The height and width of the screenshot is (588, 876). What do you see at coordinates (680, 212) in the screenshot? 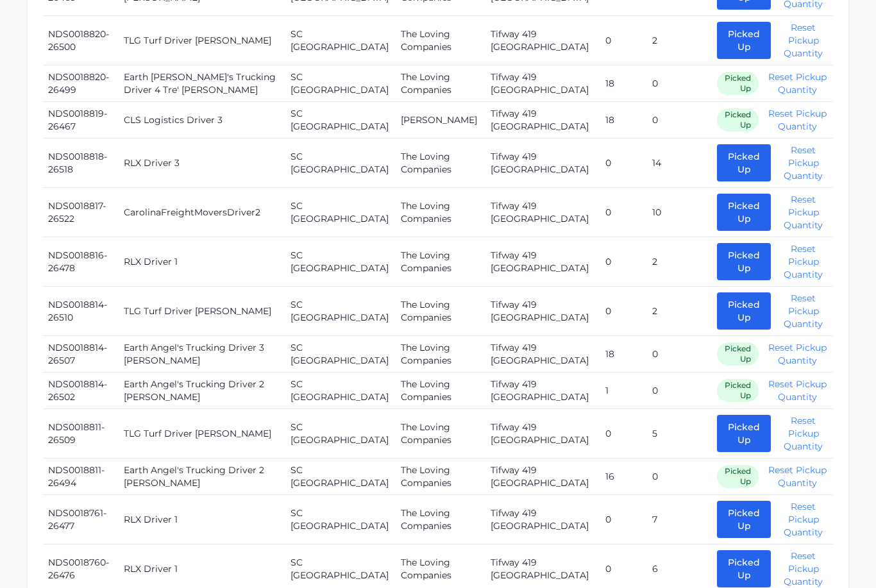
I see `td: 10` at bounding box center [680, 212].